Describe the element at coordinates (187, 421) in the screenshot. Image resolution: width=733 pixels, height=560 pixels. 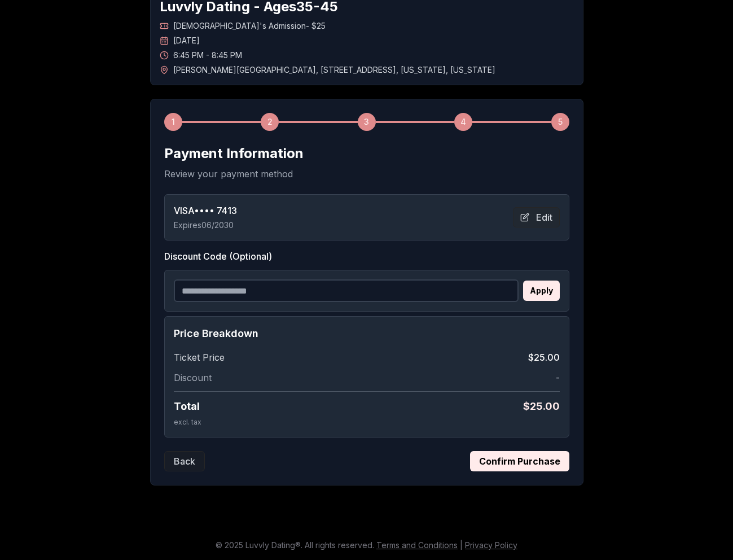
I see `span: excl. tax` at that location.